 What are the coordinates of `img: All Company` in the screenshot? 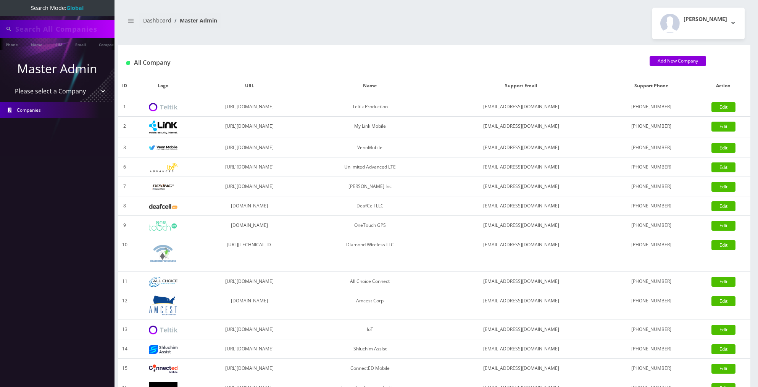 It's located at (128, 63).